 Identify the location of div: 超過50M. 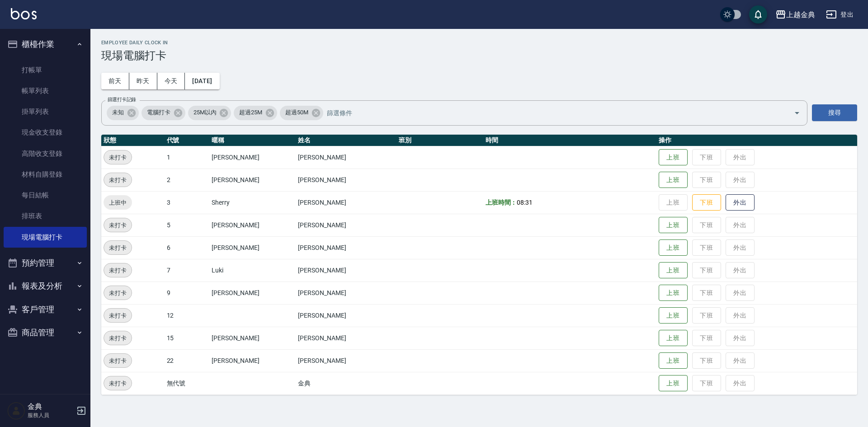
(302, 113).